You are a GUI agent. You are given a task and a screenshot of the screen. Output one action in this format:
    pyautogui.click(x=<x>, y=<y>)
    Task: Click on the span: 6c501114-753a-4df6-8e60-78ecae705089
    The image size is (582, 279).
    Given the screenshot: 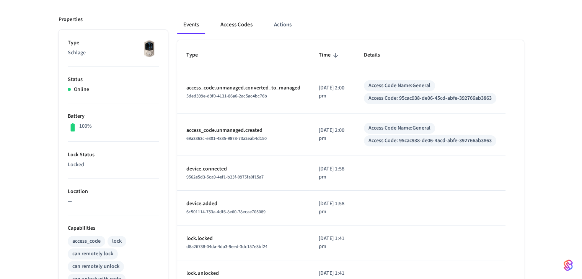 What is the action you would take?
    pyautogui.click(x=226, y=212)
    